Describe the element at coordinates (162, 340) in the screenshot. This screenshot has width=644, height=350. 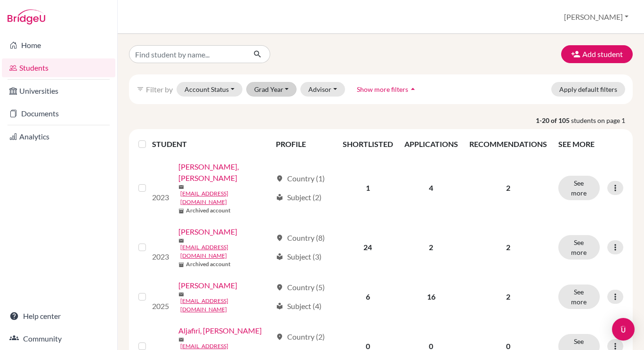
I see `img: Aljafiri, Bader` at that location.